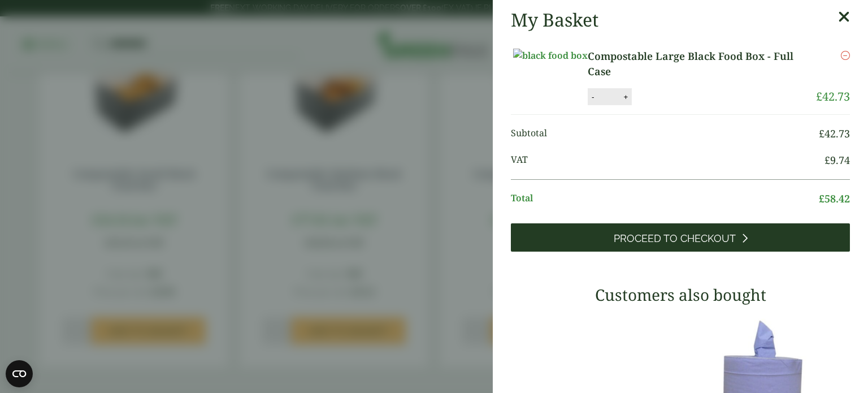  I want to click on a: Compostable Large Black Food Box - Full Case, so click(701, 64).